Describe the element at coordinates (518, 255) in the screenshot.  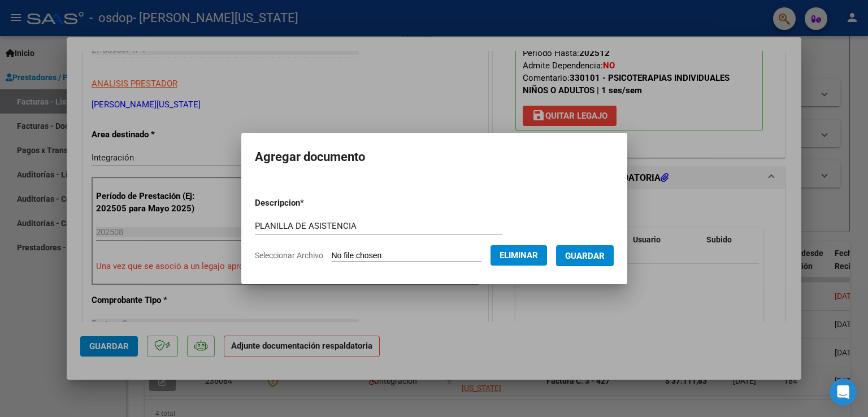
I see `span: Eliminar` at that location.